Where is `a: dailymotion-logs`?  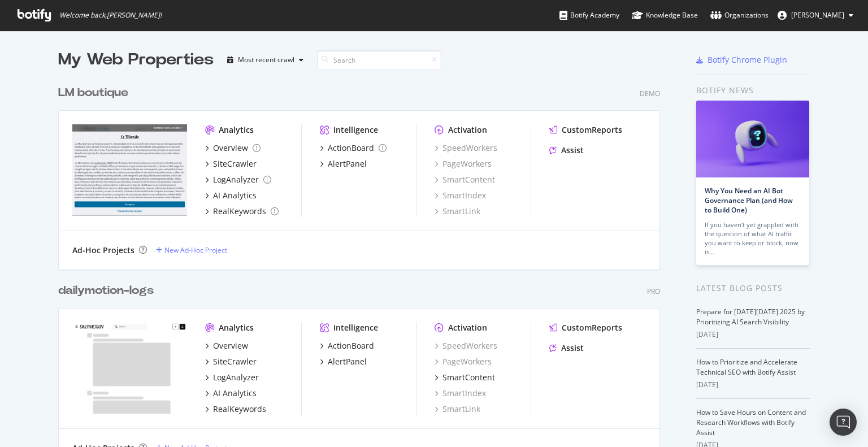
a: dailymotion-logs is located at coordinates (108, 290).